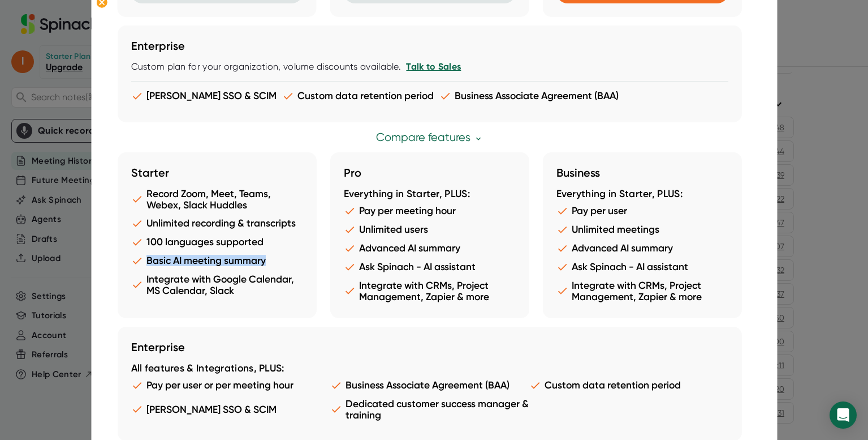 This screenshot has width=868, height=440. I want to click on a: Talk to Sales, so click(433, 66).